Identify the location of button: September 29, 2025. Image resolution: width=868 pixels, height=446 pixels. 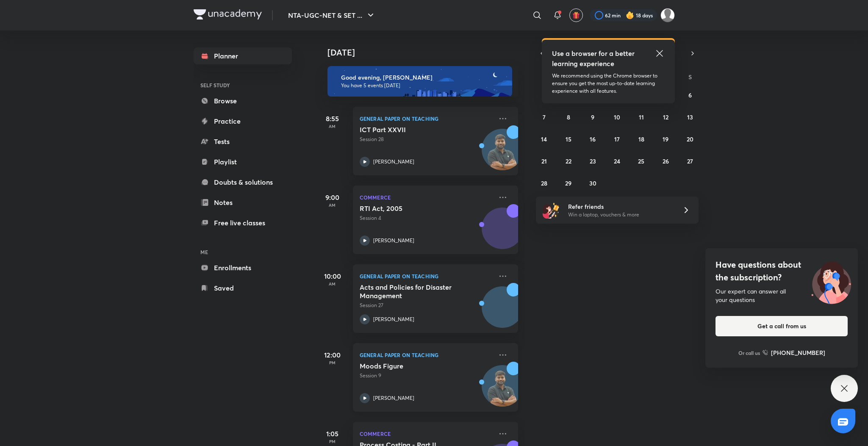
(569, 183).